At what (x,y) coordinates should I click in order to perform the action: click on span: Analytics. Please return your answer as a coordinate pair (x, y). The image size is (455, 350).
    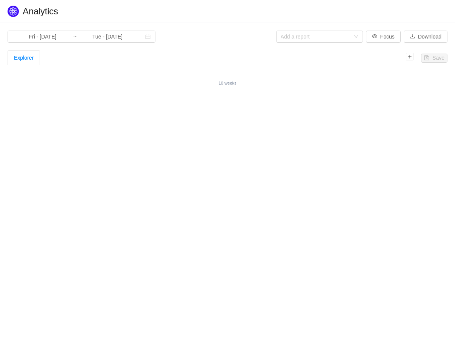
    Looking at the image, I should click on (40, 11).